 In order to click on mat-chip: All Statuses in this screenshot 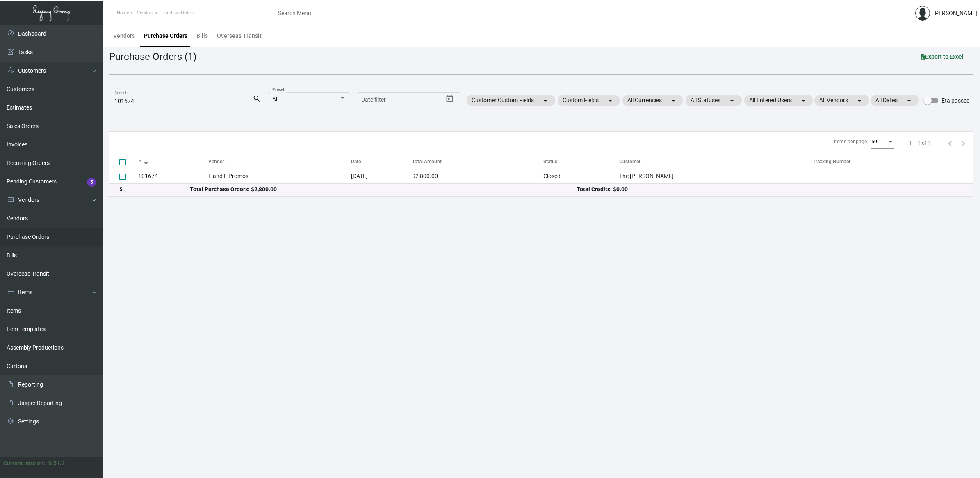, I will do `click(714, 100)`.